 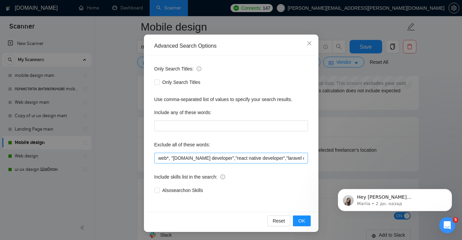 I want to click on div: Use comma-separated list of values to specify your search results., so click(x=231, y=99).